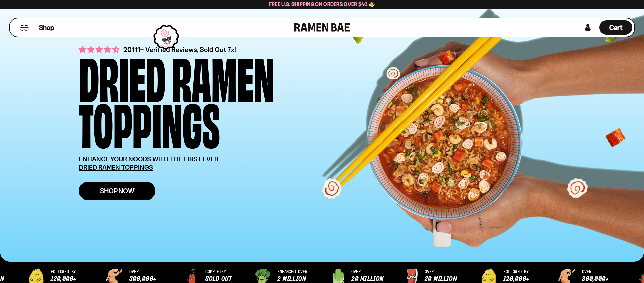  Describe the element at coordinates (24, 28) in the screenshot. I see `button: Mobile Menu Trigger` at that location.